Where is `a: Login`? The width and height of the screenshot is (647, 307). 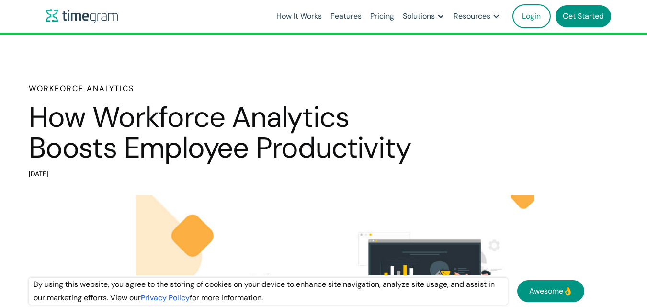 a: Login is located at coordinates (531, 16).